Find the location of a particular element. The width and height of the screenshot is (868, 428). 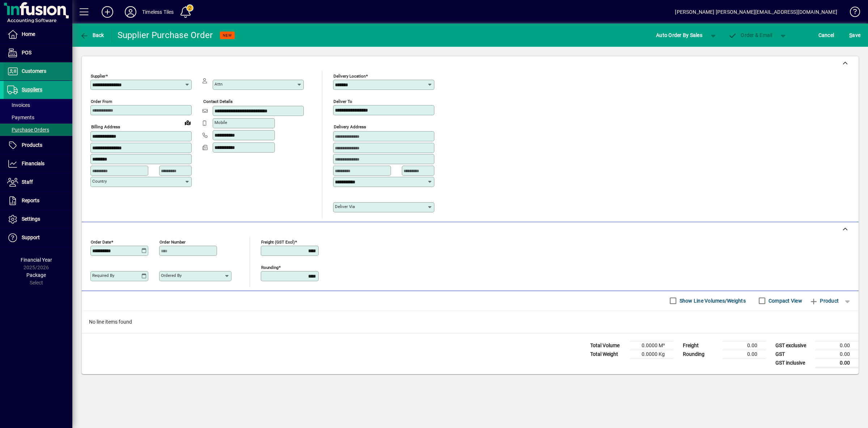

a: View on map is located at coordinates (188, 122).